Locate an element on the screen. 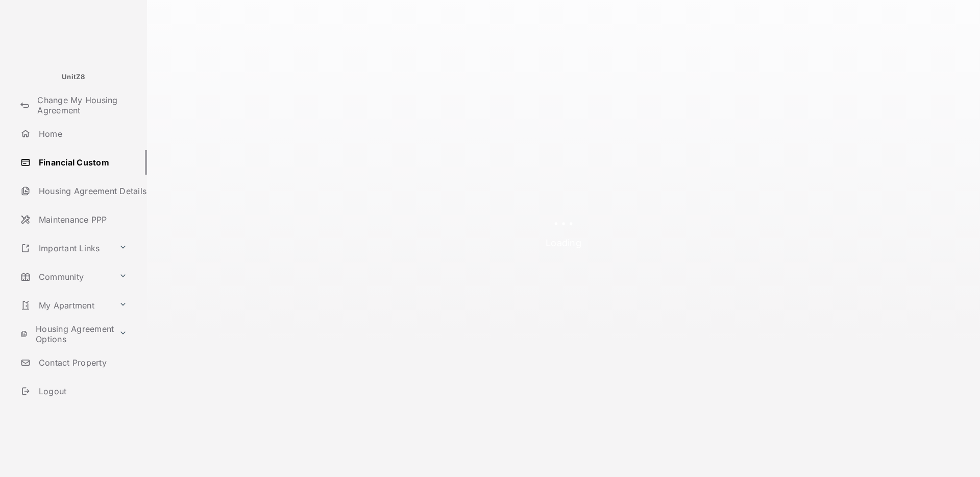 The width and height of the screenshot is (980, 477). p: Loading is located at coordinates (563, 242).